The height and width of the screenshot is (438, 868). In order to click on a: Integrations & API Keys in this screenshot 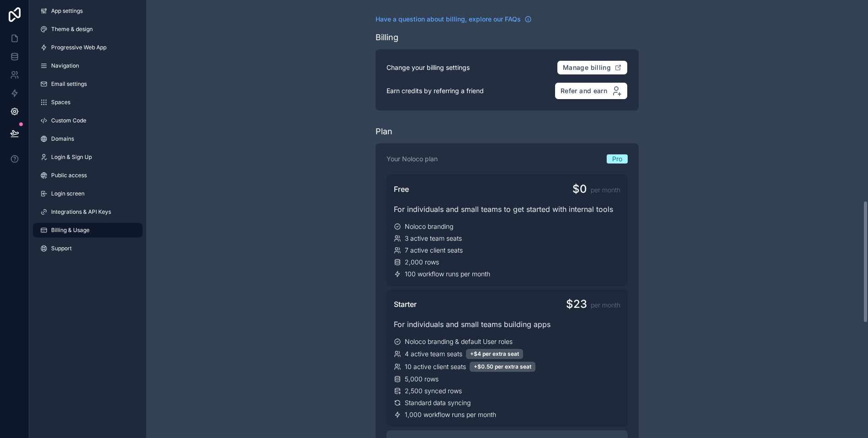, I will do `click(88, 212)`.